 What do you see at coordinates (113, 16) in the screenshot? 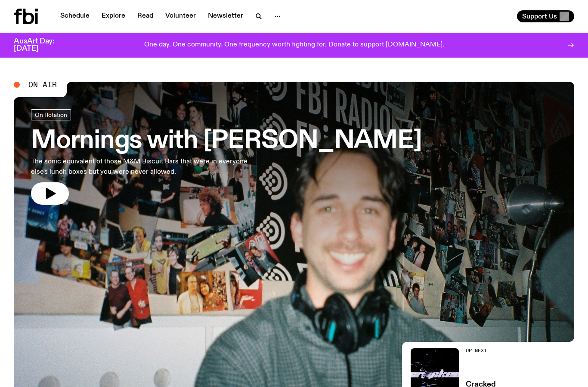
I see `a: Explore` at bounding box center [113, 16].